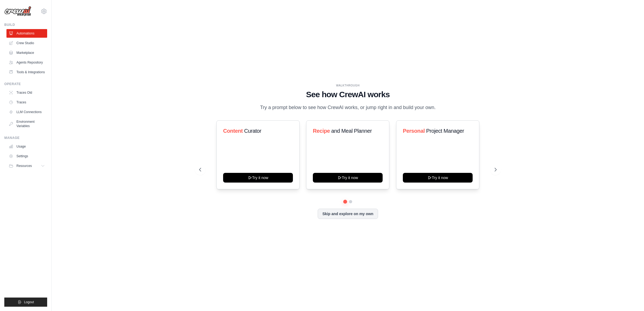  I want to click on button: Skip and explore on my own, so click(347, 214).